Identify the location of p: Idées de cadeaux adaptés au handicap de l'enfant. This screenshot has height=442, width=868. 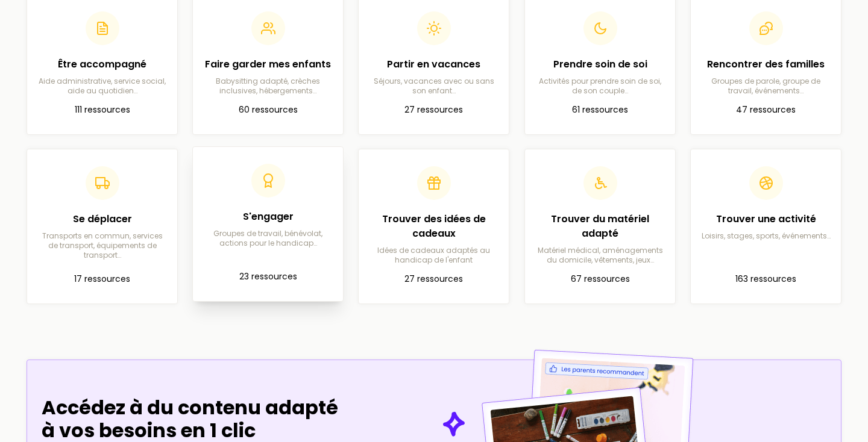
(434, 256).